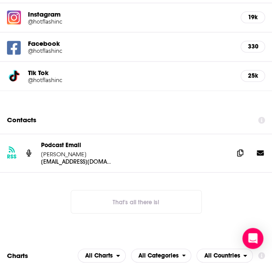 The height and width of the screenshot is (275, 272). What do you see at coordinates (130, 14) in the screenshot?
I see `h5: Instagram` at bounding box center [130, 14].